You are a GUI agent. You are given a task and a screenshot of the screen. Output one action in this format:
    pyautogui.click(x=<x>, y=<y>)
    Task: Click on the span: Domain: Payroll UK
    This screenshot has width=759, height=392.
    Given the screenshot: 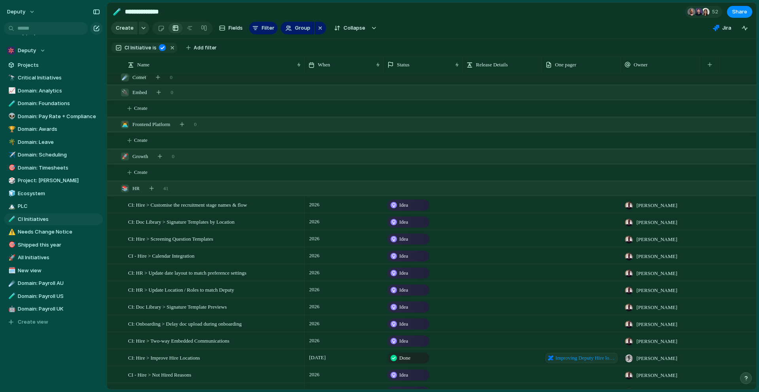 What is the action you would take?
    pyautogui.click(x=59, y=309)
    